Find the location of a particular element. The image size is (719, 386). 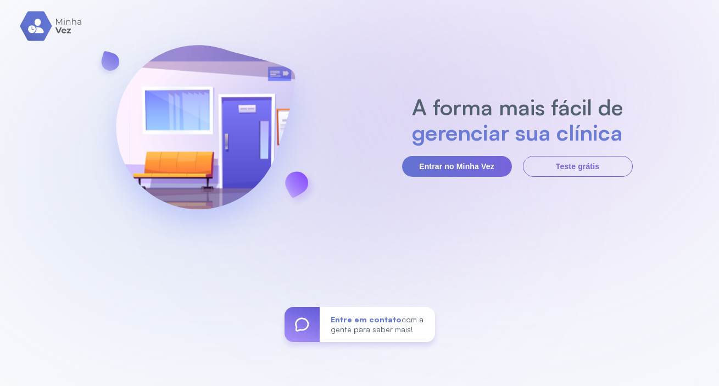

h2: A forma mais fácil de is located at coordinates (517, 107).